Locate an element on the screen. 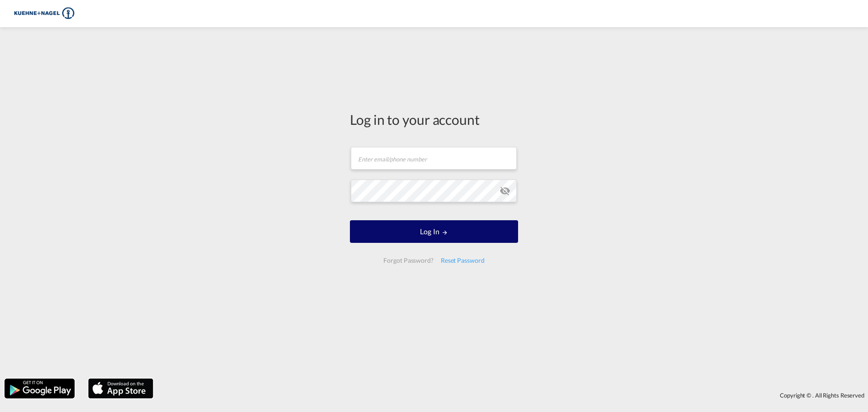 The width and height of the screenshot is (868, 412). button: LOGIN is located at coordinates (434, 232).